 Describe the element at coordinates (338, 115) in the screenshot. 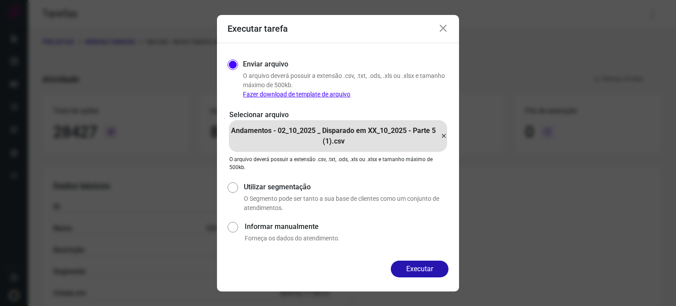

I see `p: Selecionar arquivo` at that location.